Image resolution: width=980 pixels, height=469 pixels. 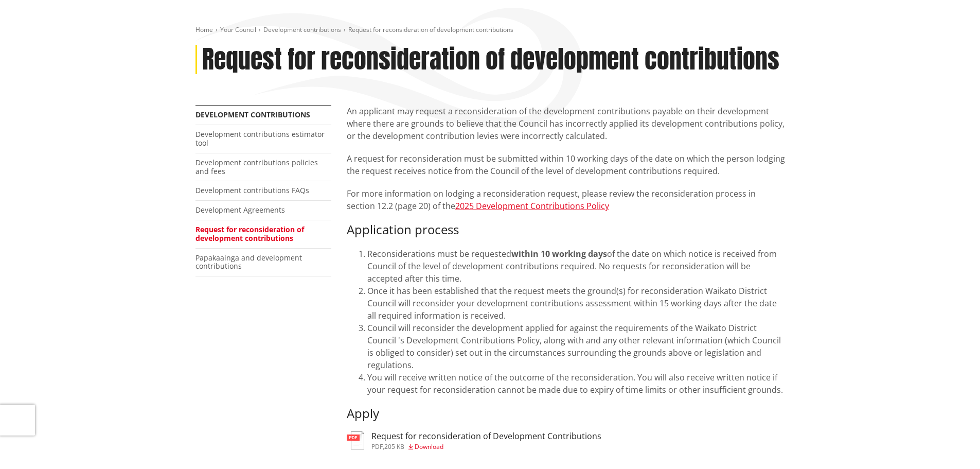 What do you see at coordinates (248, 262) in the screenshot?
I see `a: Papakaainga and development contributions` at bounding box center [248, 262].